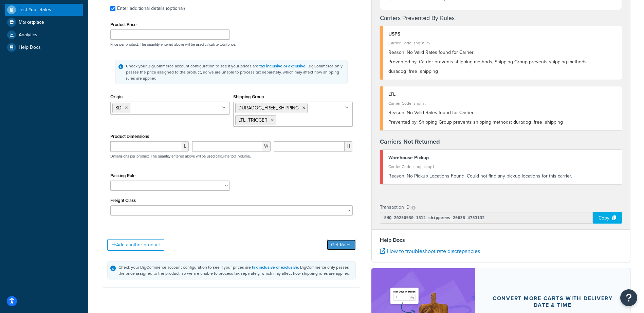 This screenshot has width=644, height=313. Describe the element at coordinates (44, 48) in the screenshot. I see `a: Help Docs` at that location.